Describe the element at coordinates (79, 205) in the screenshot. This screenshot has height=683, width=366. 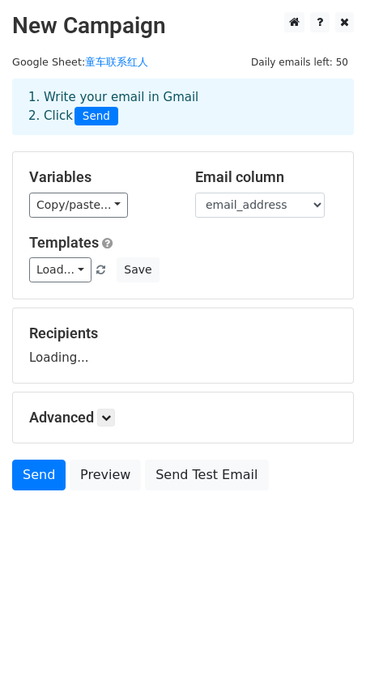
I see `a: Copy/paste...` at that location.